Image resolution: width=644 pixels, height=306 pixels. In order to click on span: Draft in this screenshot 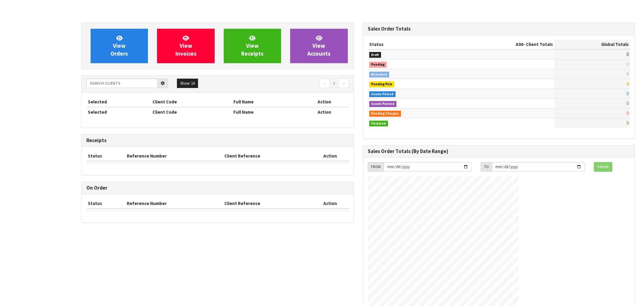, I will do `click(375, 55)`.